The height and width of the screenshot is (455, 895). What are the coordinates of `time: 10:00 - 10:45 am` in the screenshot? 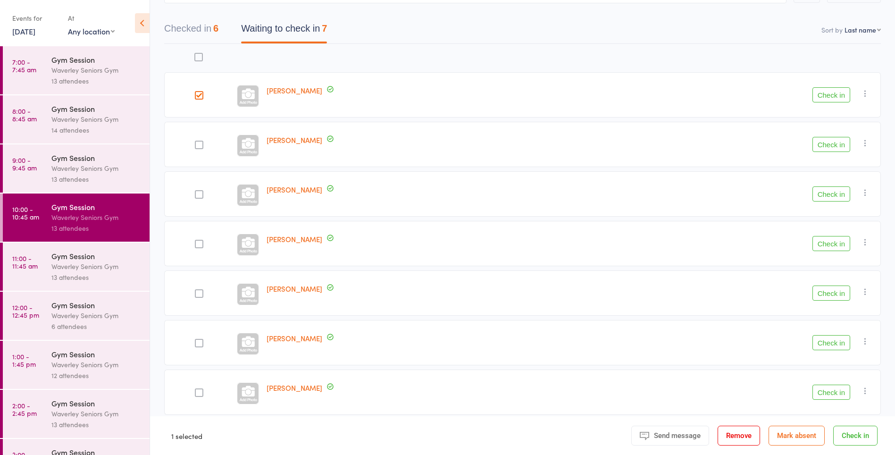 It's located at (25, 213).